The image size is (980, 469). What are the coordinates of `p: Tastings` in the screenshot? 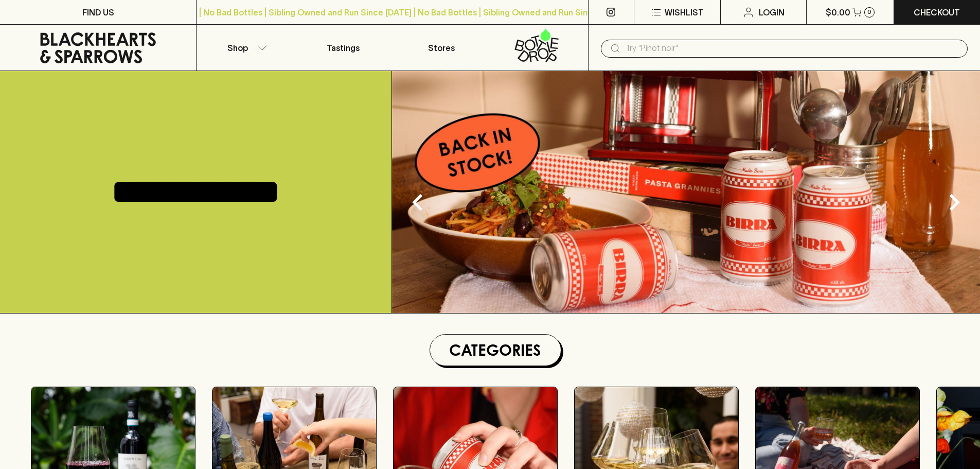 It's located at (343, 48).